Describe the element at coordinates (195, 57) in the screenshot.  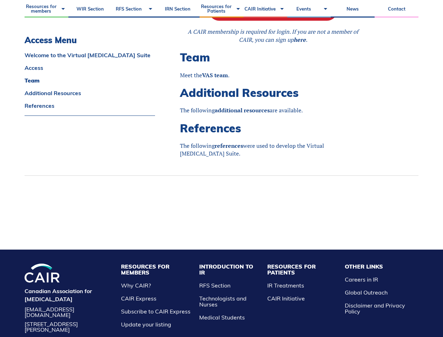
I see `span: Team` at that location.